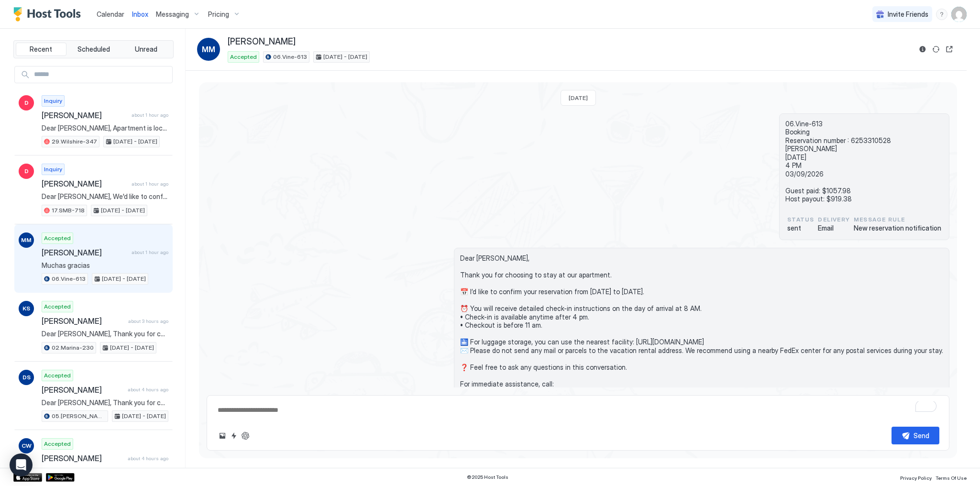 Image resolution: width=980 pixels, height=486 pixels. Describe the element at coordinates (41, 49) in the screenshot. I see `span: Recent` at that location.